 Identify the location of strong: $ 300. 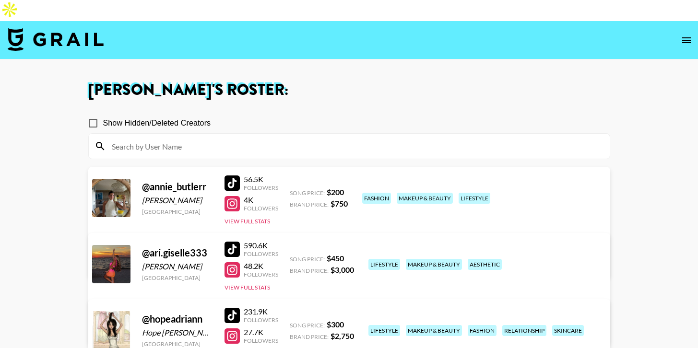
(335, 324).